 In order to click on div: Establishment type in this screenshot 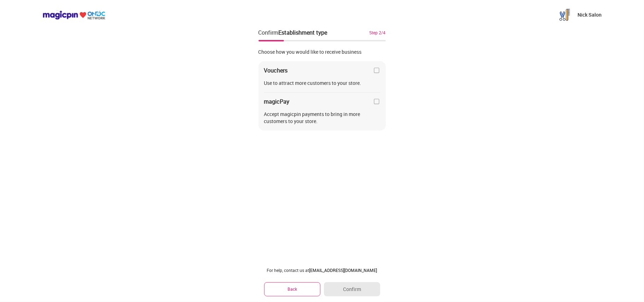, I will do `click(303, 32)`.